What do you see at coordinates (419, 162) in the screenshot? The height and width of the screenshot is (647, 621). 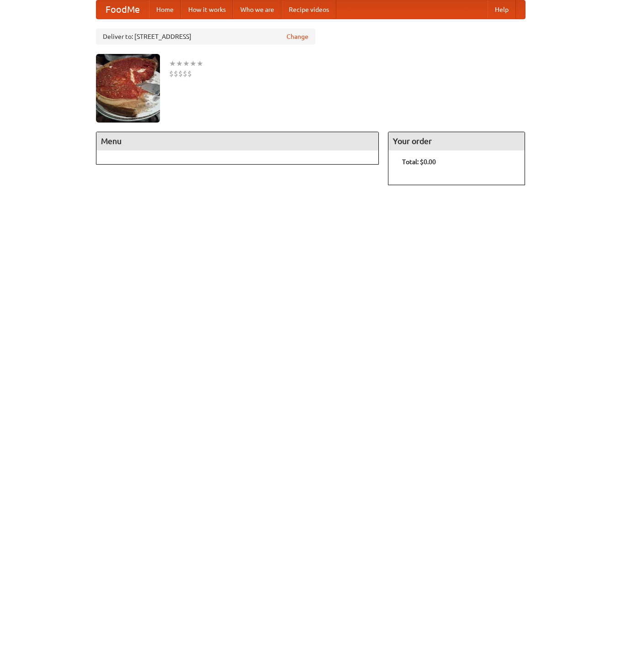 I see `b: Total: $0.00` at bounding box center [419, 162].